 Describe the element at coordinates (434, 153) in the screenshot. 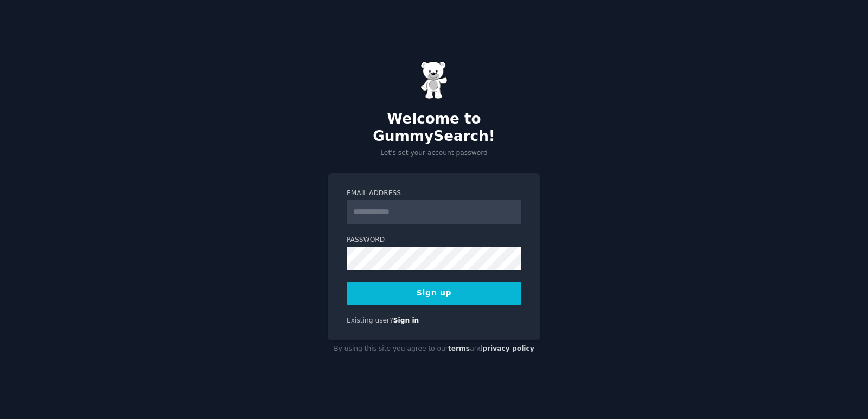

I see `p: Let's set your account password` at that location.